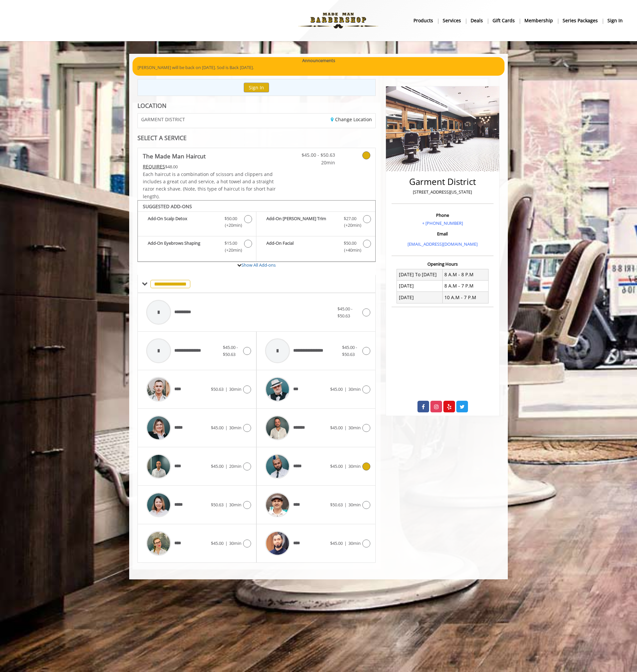 The height and width of the screenshot is (672, 637). Describe the element at coordinates (442, 215) in the screenshot. I see `h3: Phone` at that location.